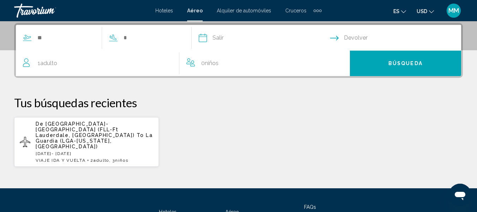 This screenshot has width=477, height=212. Describe the element at coordinates (405, 64) in the screenshot. I see `span: Búsqueda` at that location.